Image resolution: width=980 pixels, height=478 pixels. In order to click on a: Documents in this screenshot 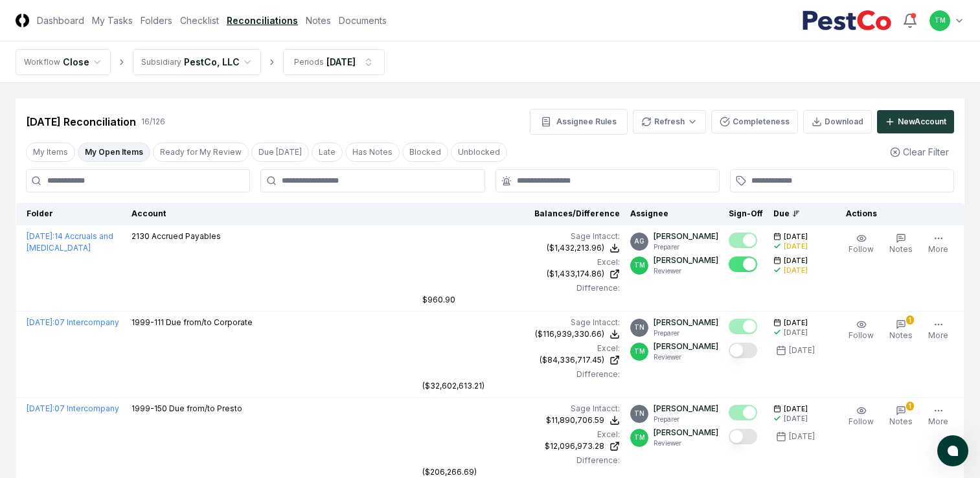, I will do `click(363, 20)`.